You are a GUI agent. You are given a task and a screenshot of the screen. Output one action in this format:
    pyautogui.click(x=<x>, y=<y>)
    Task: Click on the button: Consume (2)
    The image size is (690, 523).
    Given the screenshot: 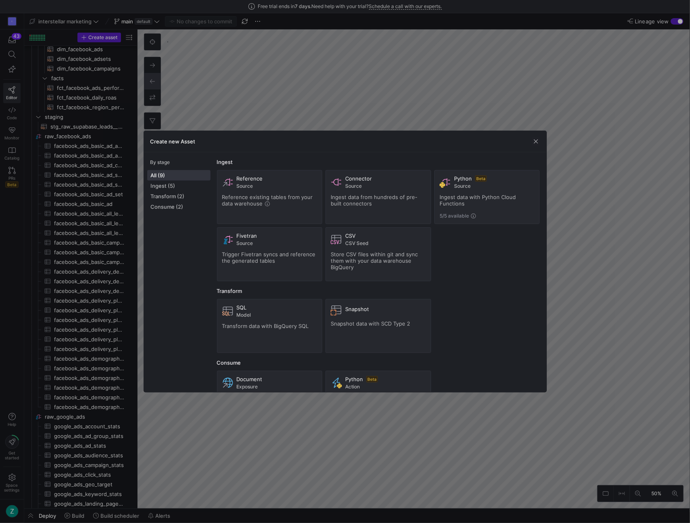 What is the action you would take?
    pyautogui.click(x=179, y=207)
    